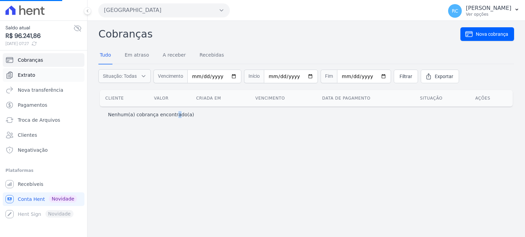 Image resolution: width=525 pixels, height=237 pixels. What do you see at coordinates (120, 76) in the screenshot?
I see `span: Situação: Todas` at bounding box center [120, 76].